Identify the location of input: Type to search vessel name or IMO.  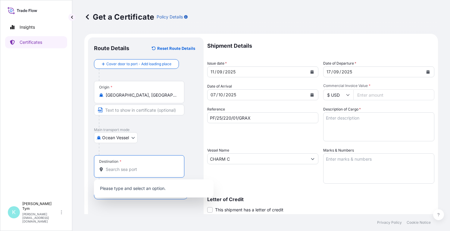
(257, 159).